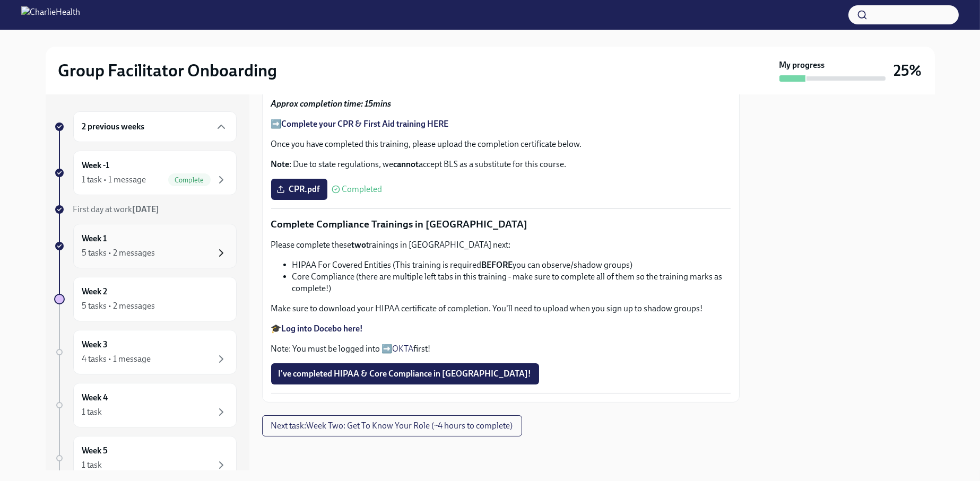 The height and width of the screenshot is (481, 980). What do you see at coordinates (323, 329) in the screenshot?
I see `strong: Log into Docebo here!` at bounding box center [323, 329].